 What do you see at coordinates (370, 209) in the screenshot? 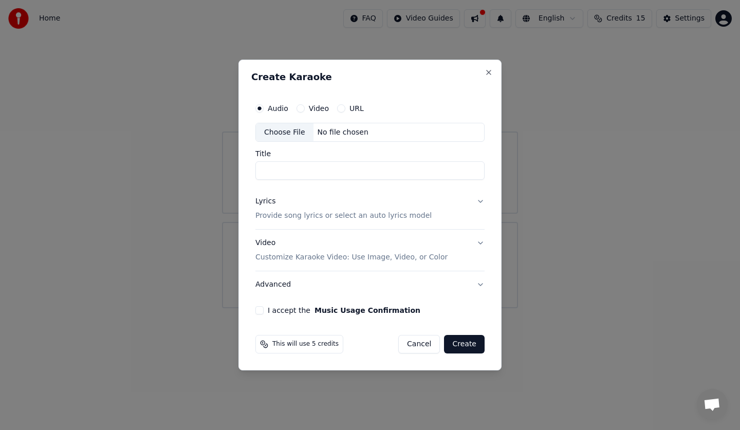
I see `button: LyricsProvide song lyrics or select an auto lyrics model` at bounding box center [370, 209].